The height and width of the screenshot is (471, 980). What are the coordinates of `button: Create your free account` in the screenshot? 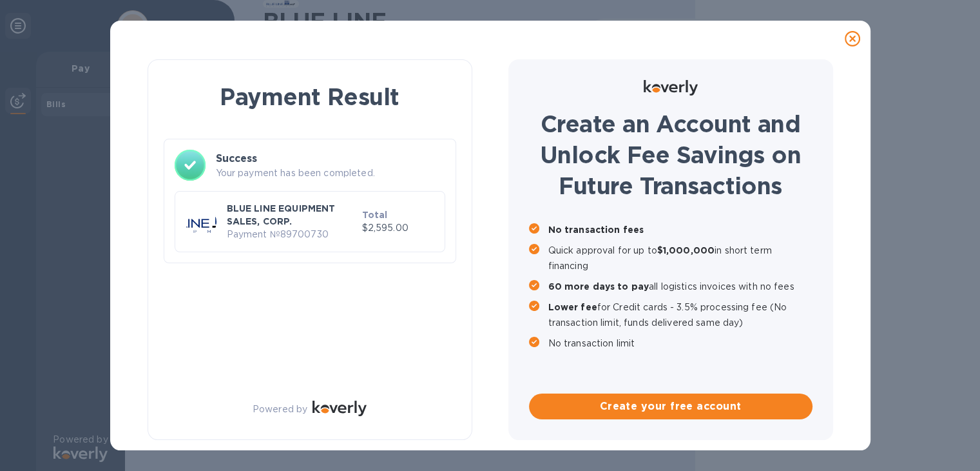 It's located at (671, 406).